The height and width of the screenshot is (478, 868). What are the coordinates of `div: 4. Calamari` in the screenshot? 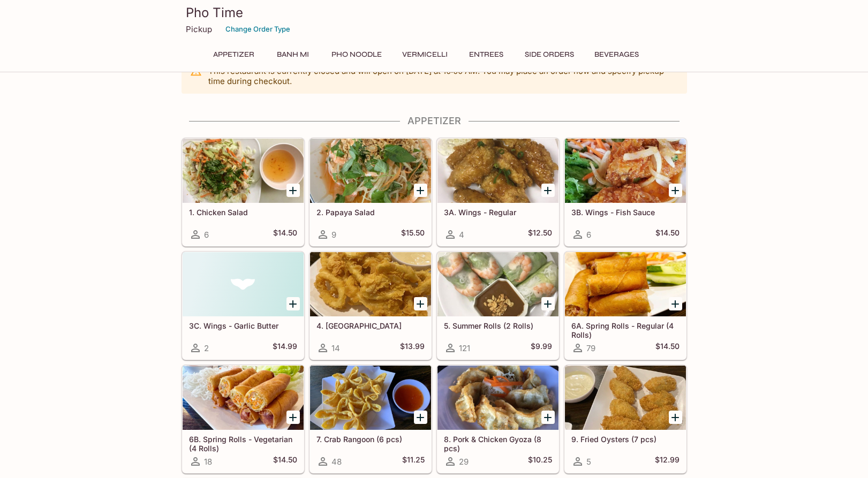 It's located at (371, 285).